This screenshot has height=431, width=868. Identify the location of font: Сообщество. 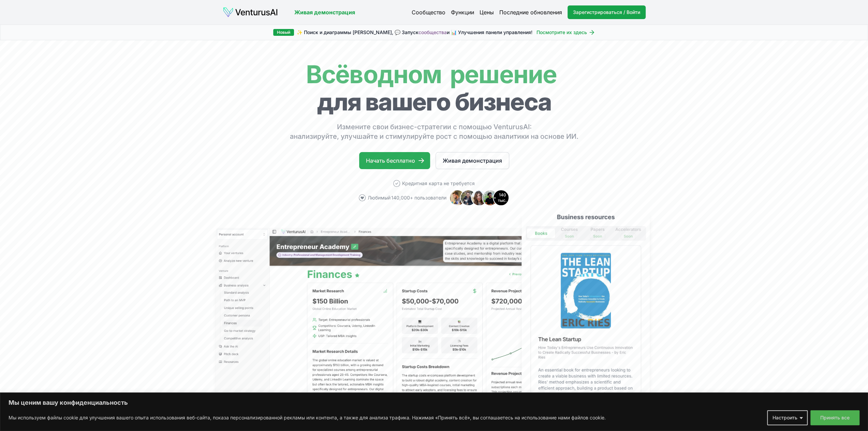
(428, 13).